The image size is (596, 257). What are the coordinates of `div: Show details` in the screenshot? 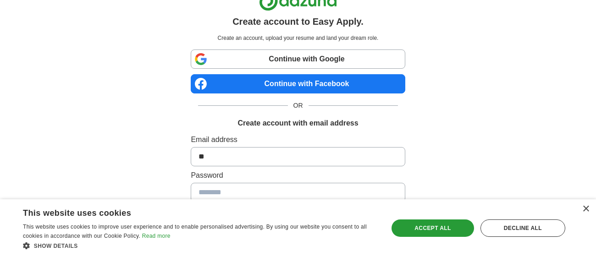 It's located at (200, 246).